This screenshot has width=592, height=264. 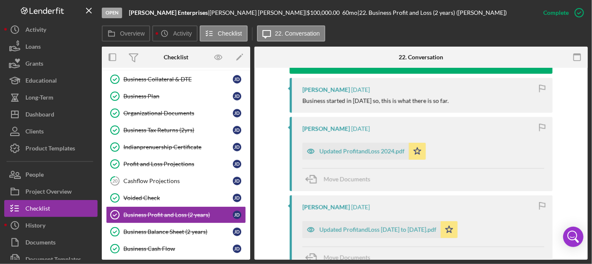 I want to click on div: Educational, so click(x=41, y=81).